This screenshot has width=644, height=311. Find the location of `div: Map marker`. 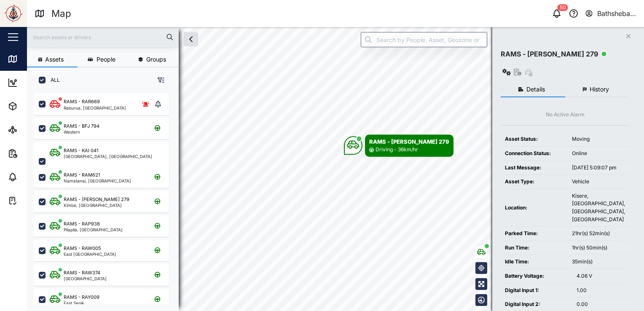

div: Map marker is located at coordinates (398, 146).